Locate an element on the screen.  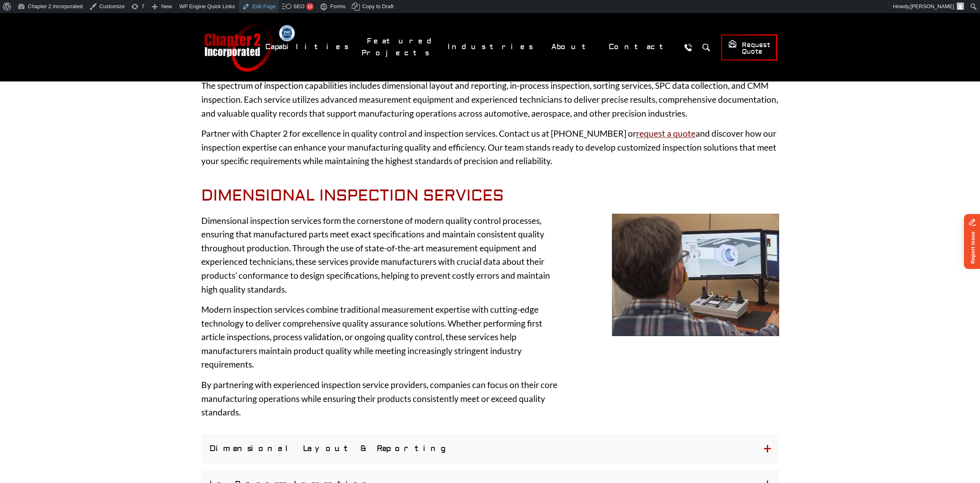
span: Request Quote is located at coordinates (749, 47).